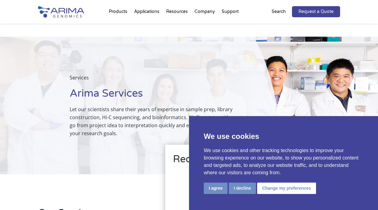  Describe the element at coordinates (159, 96) in the screenshot. I see `h1: Arima Services` at that location.